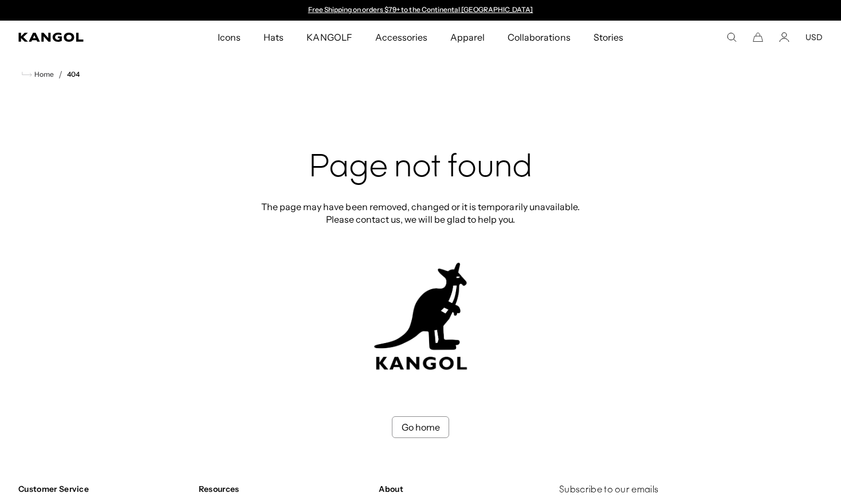  What do you see at coordinates (229, 37) in the screenshot?
I see `a: Icons` at bounding box center [229, 37].